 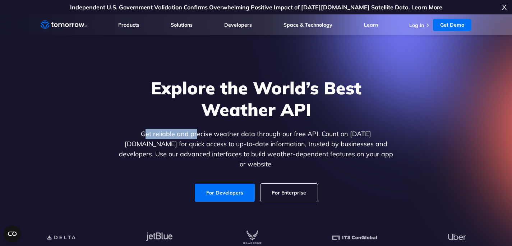 I want to click on a: Developers, so click(x=238, y=25).